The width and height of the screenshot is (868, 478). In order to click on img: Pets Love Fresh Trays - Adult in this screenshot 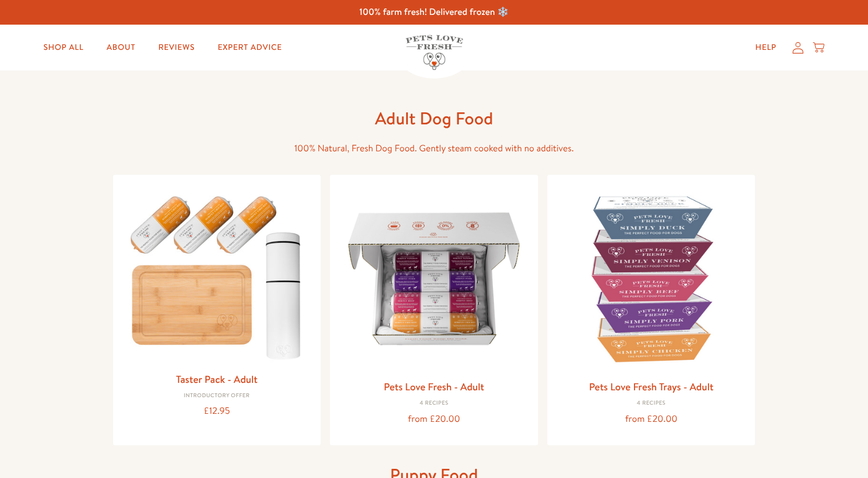, I will do `click(651, 279)`.